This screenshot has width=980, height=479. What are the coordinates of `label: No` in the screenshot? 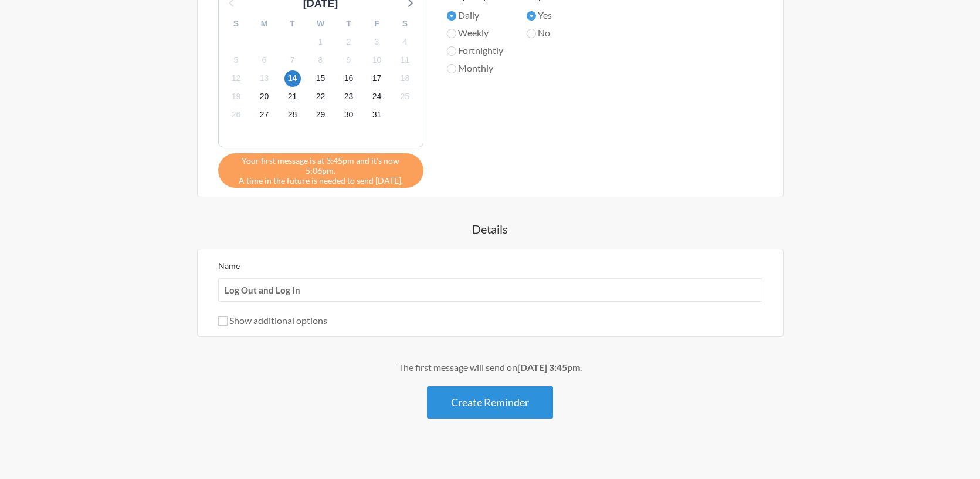 It's located at (558, 33).